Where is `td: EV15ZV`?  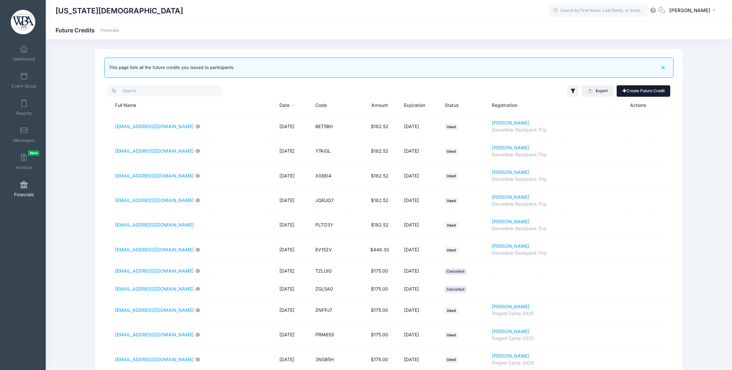 td: EV15ZV is located at coordinates (335, 250).